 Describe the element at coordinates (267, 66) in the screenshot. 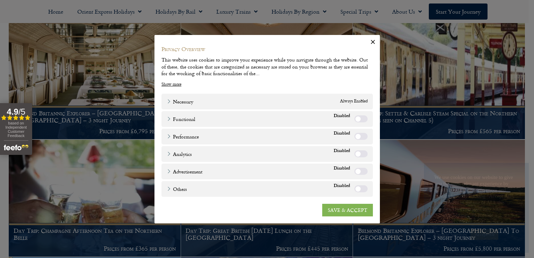

I see `div: This website uses cookies to improve your experience while you navigate through the website. Out ...` at that location.